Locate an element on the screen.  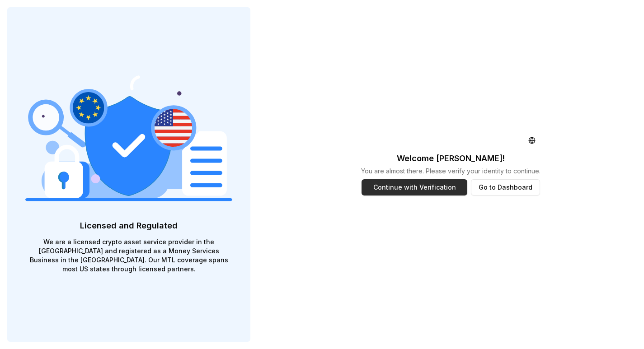
button: Go to Dashboard is located at coordinates (505, 188).